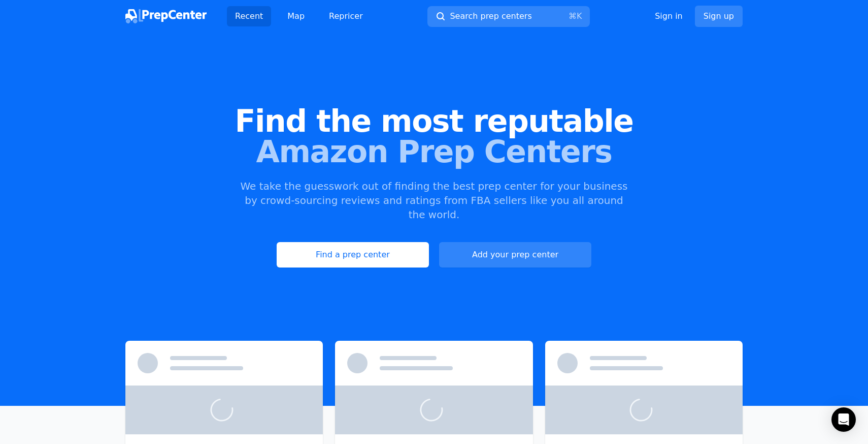 The image size is (868, 444). I want to click on a: Recent, so click(249, 16).